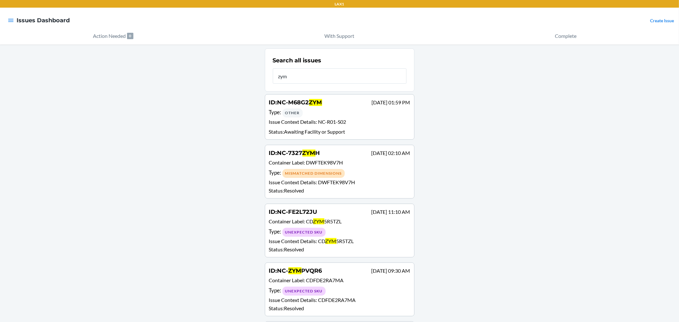  What do you see at coordinates (290, 153) in the screenshot?
I see `span: NC-7327` at bounding box center [290, 153].